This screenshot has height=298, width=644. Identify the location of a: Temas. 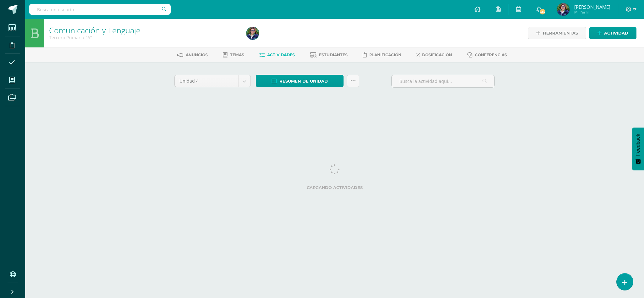
(234, 55).